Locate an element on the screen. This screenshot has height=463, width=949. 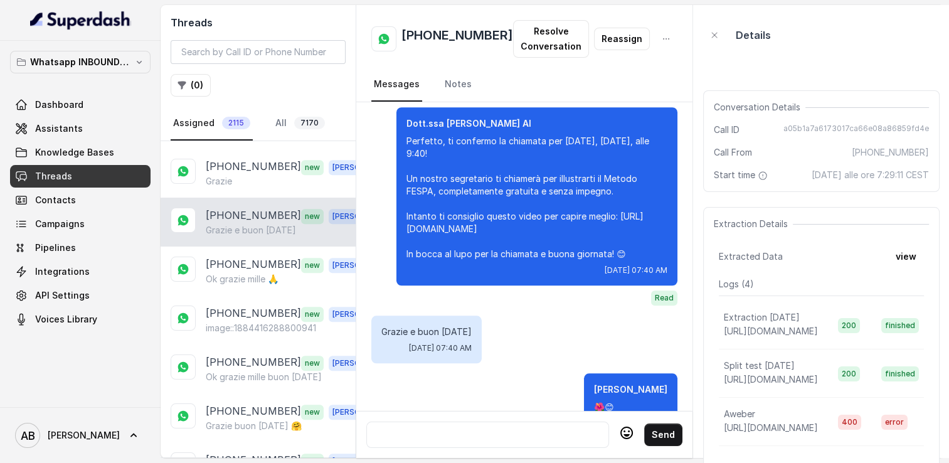
span: 7170 is located at coordinates (309, 123).